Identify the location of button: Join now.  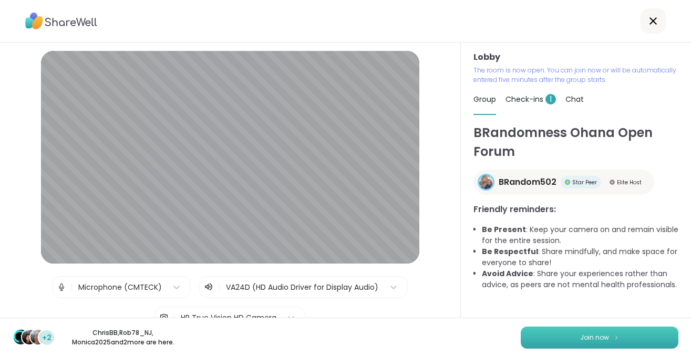
(600, 338).